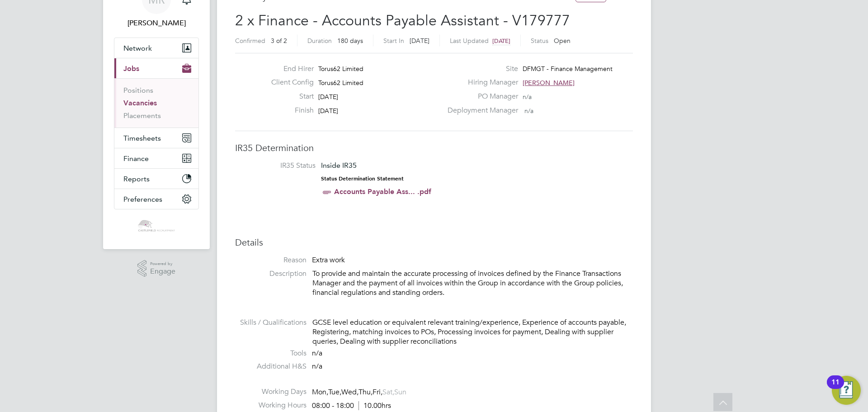 Image resolution: width=868 pixels, height=412 pixels. I want to click on label: Reason, so click(271, 260).